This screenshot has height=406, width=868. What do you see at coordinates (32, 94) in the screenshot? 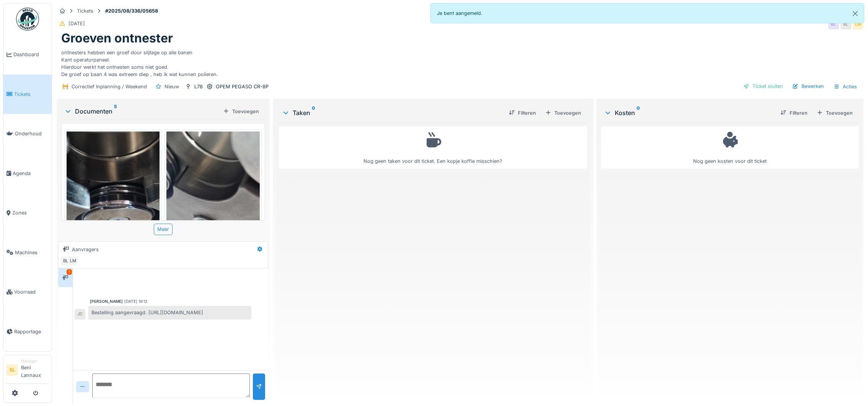
I see `span: Tickets` at bounding box center [32, 94].